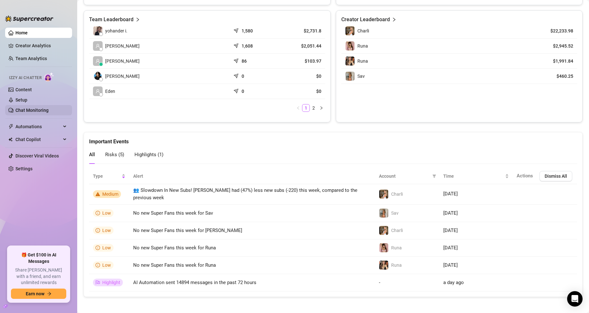 This screenshot has width=589, height=313. What do you see at coordinates (21, 100) in the screenshot?
I see `a: Setup` at bounding box center [21, 100].